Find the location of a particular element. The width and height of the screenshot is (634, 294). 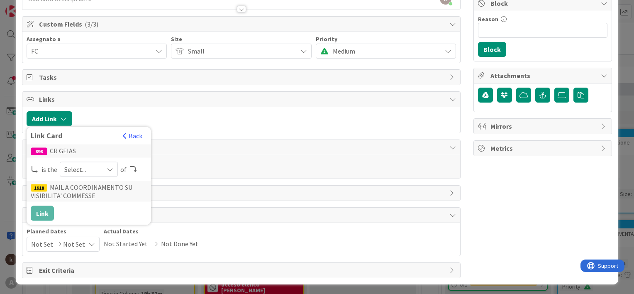

div: 1918 is located at coordinates (39, 188).